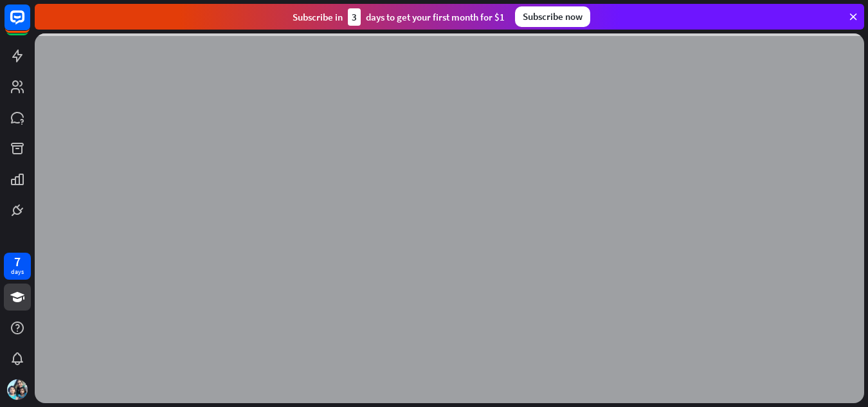 The height and width of the screenshot is (407, 868). I want to click on div: 7, so click(18, 262).